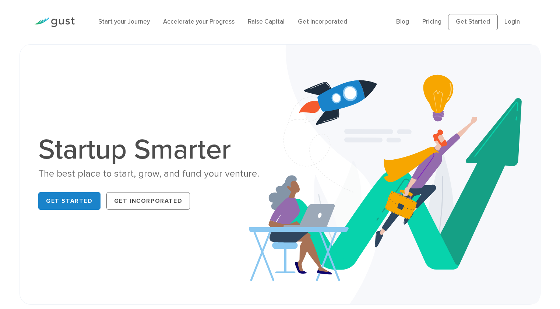 This screenshot has height=309, width=560. Describe the element at coordinates (124, 22) in the screenshot. I see `a: Start your Journey` at that location.